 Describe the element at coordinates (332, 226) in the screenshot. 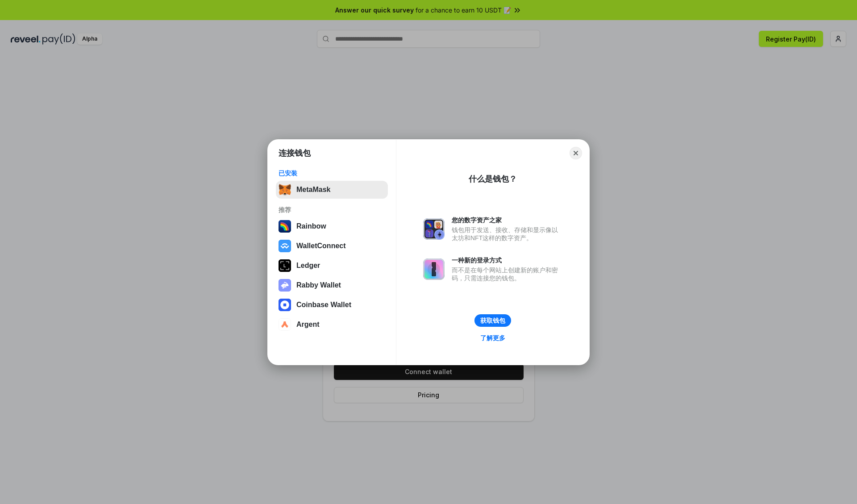

I see `button: Rainbow` at that location.